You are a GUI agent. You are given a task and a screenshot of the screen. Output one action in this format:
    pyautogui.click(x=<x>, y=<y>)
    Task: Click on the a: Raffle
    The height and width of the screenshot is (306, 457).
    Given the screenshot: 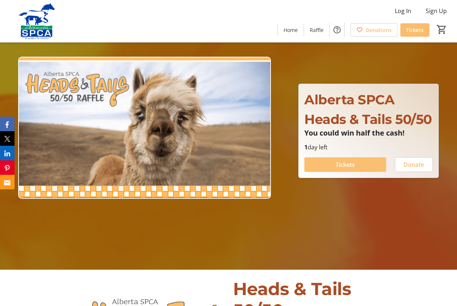 What is the action you would take?
    pyautogui.click(x=317, y=30)
    